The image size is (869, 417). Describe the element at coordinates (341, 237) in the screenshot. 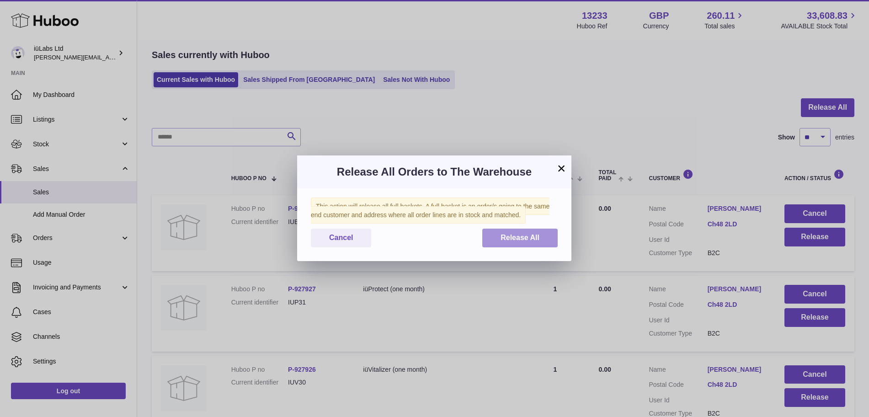

I see `span: Cancel` at that location.